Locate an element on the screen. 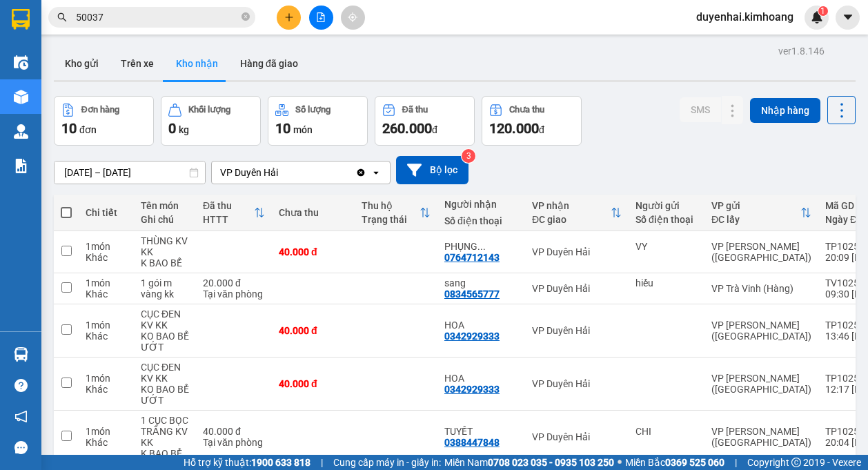  div: KO BAO BỂ ƯỚT is located at coordinates (165, 342).